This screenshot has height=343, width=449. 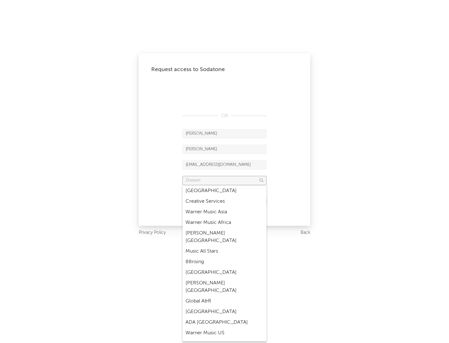 What do you see at coordinates (152, 233) in the screenshot?
I see `a: Privacy Policy` at bounding box center [152, 233].